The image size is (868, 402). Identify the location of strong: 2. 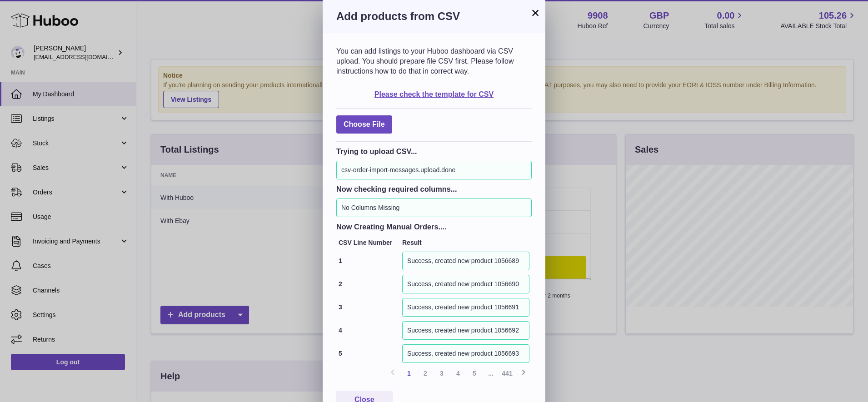
(340, 284).